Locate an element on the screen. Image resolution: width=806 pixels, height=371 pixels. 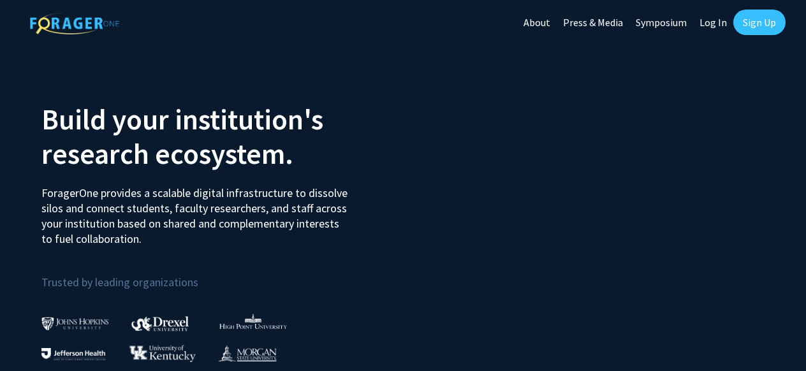
img: University of Kentucky is located at coordinates (163, 353).